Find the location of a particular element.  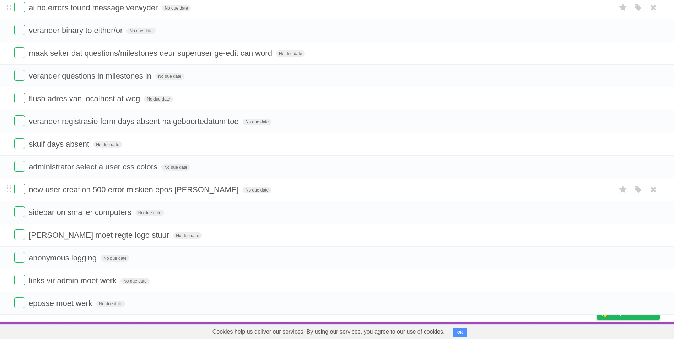

span: flush adres van localhost af weg is located at coordinates (85, 98).